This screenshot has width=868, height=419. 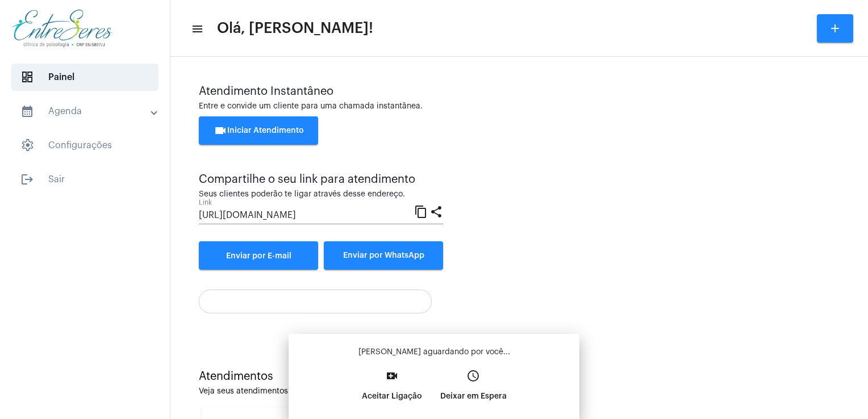 I want to click on mat-panel-title: Agenda, so click(x=86, y=111).